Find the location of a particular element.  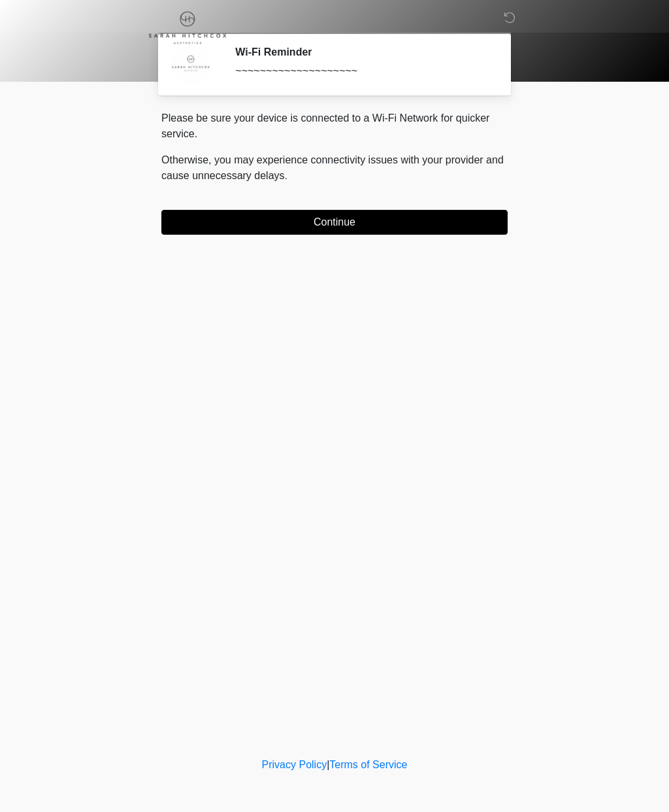

p: Please be sure your device is connected to a Wi-Fi Network for quicker service. is located at coordinates (334, 126).